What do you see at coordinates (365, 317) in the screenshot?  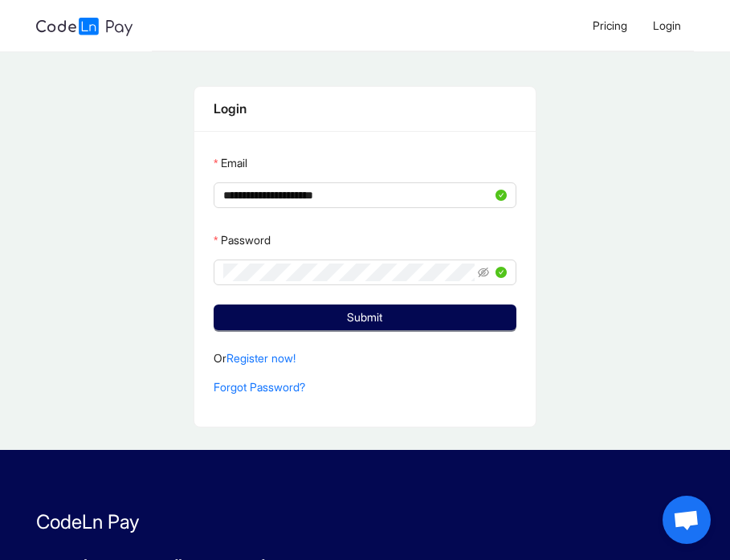 I see `button: Submit` at bounding box center [365, 317].